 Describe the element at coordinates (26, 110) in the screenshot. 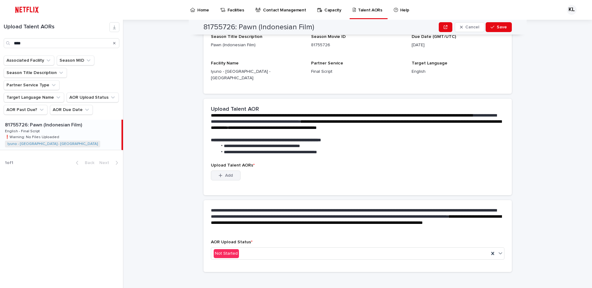

I see `button: AOR Past Due?` at that location.